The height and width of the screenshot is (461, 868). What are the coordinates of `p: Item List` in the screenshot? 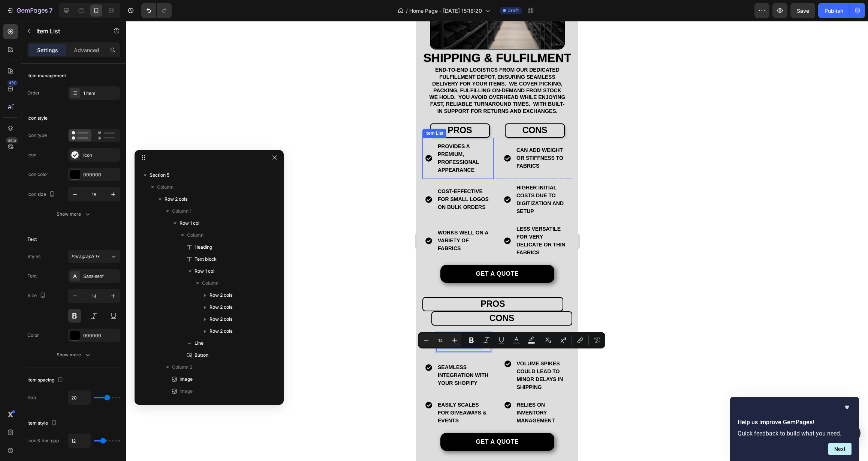 It's located at (68, 31).